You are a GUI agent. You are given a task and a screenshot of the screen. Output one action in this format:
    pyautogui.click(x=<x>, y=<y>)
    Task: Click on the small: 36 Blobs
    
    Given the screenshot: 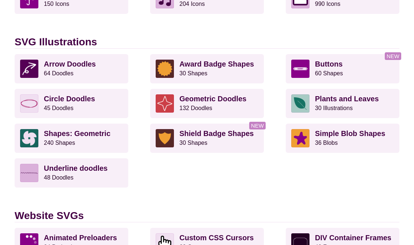 What is the action you would take?
    pyautogui.click(x=326, y=142)
    